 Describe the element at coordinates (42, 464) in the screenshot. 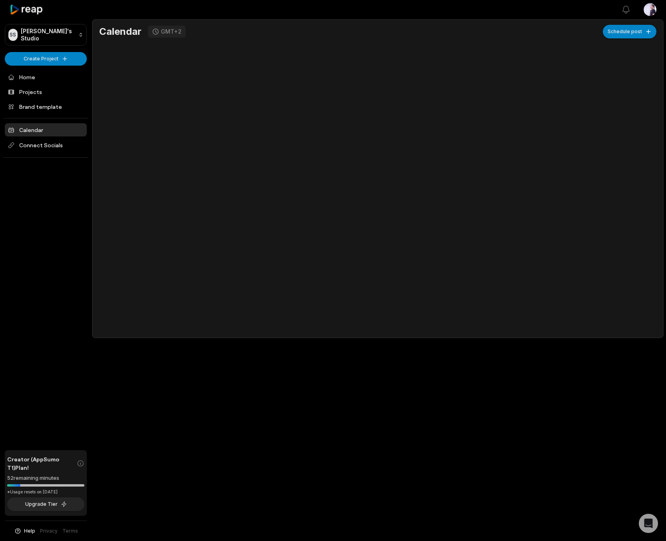

I see `span: Creator (AppSumo T1) Plan!` at that location.